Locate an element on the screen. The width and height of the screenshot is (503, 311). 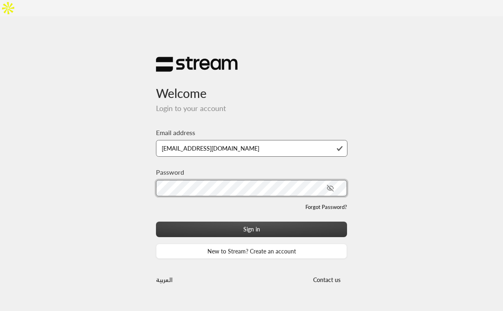
h3: Welcome is located at coordinates (252, 86).